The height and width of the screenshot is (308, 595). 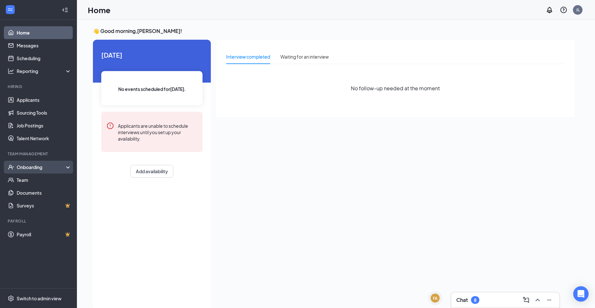 What do you see at coordinates (39, 299) in the screenshot?
I see `div: Switch to admin view` at bounding box center [39, 299].